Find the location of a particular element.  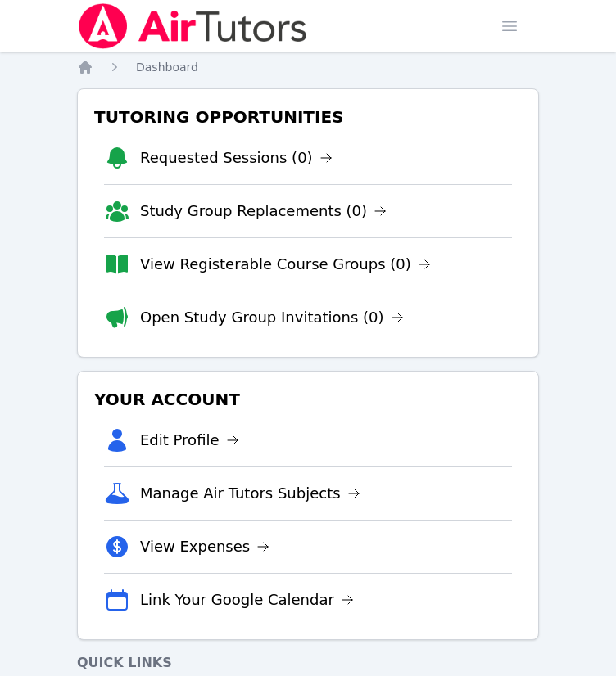

h3: Tutoring Opportunities is located at coordinates (308, 117).